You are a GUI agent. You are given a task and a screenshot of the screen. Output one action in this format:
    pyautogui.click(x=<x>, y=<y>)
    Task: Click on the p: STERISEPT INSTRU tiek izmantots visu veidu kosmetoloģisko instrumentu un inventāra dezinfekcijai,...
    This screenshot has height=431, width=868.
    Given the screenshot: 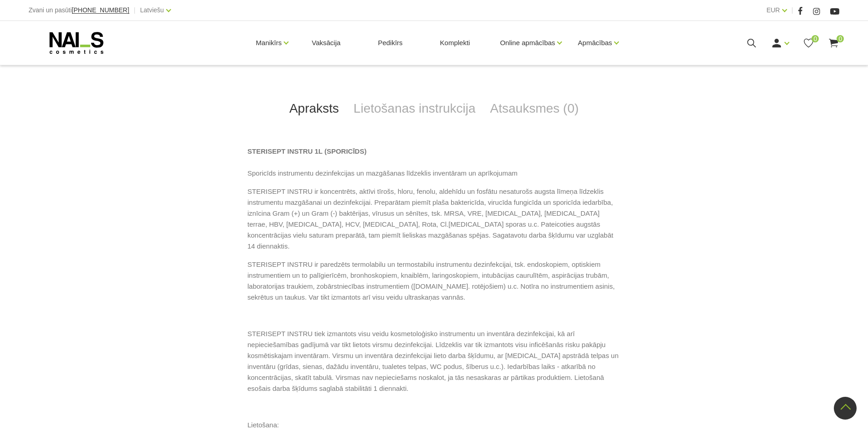 What is the action you would take?
    pyautogui.click(x=434, y=361)
    